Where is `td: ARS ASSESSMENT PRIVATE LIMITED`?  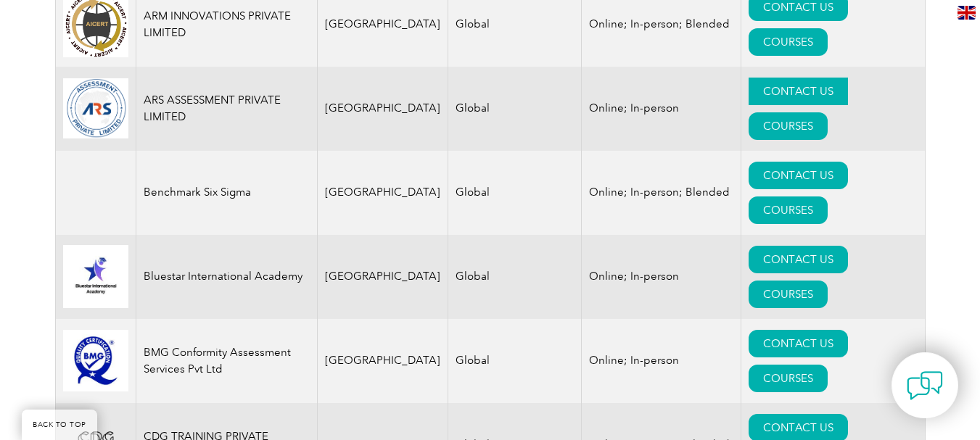
td: ARS ASSESSMENT PRIVATE LIMITED is located at coordinates (226, 108).